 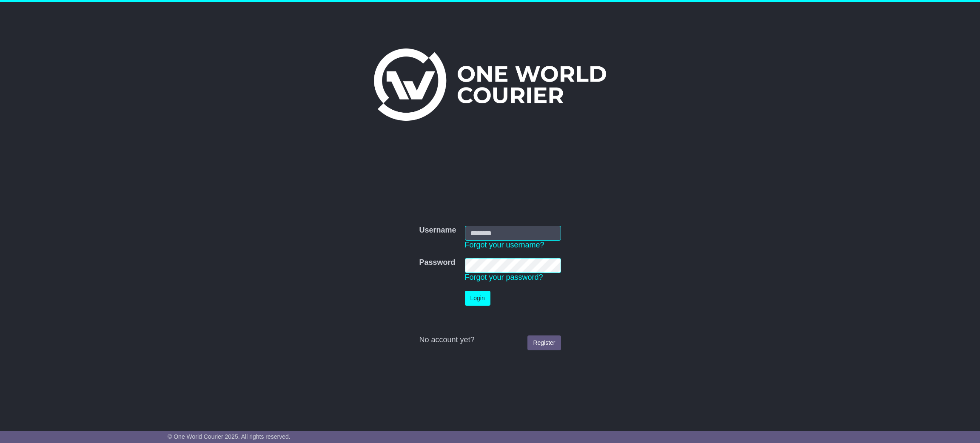 What do you see at coordinates (504, 245) in the screenshot?
I see `a: Forgot your username?` at bounding box center [504, 245].